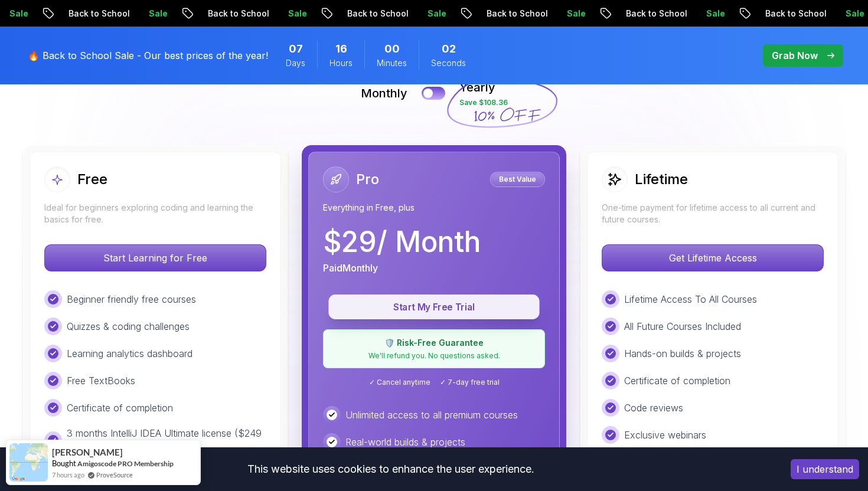  I want to click on span: Seconds, so click(448, 63).